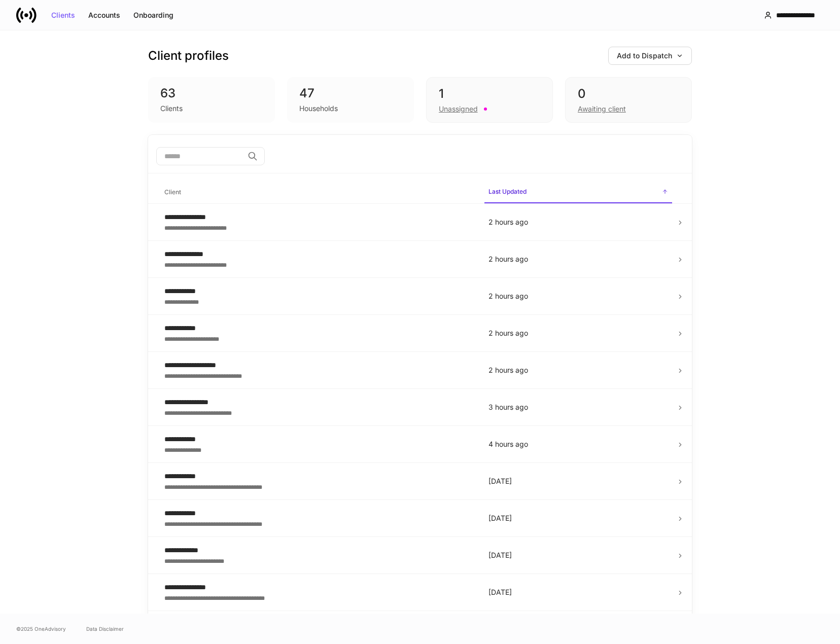 This screenshot has width=840, height=644. Describe the element at coordinates (628, 94) in the screenshot. I see `div: 0` at that location.